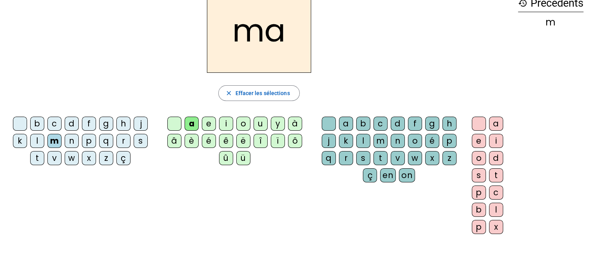 This screenshot has width=596, height=272. I want to click on div: û, so click(226, 158).